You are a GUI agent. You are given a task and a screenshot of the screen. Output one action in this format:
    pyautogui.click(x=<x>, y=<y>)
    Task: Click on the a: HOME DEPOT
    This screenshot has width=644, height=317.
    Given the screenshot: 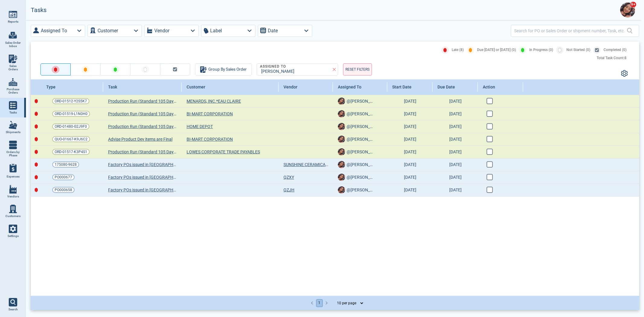 What is the action you would take?
    pyautogui.click(x=199, y=127)
    